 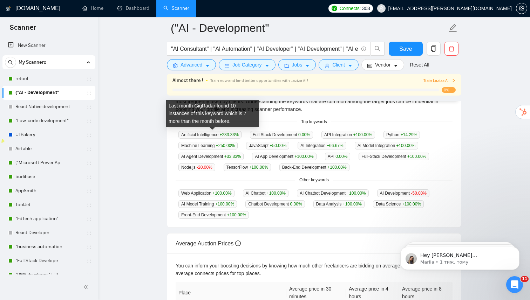 What do you see at coordinates (522, 8) in the screenshot?
I see `span: setting` at bounding box center [522, 8].